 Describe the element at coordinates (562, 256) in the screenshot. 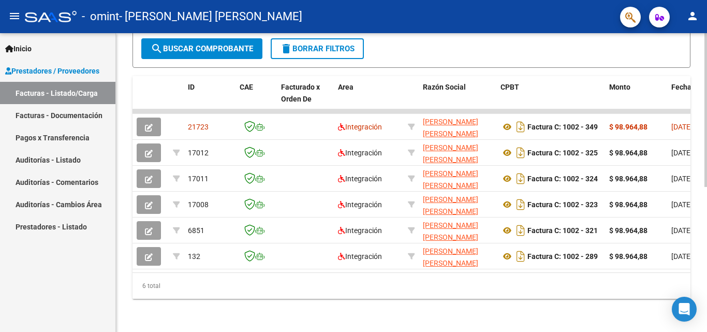

I see `strong: Factura C: 1002 - 289` at that location.